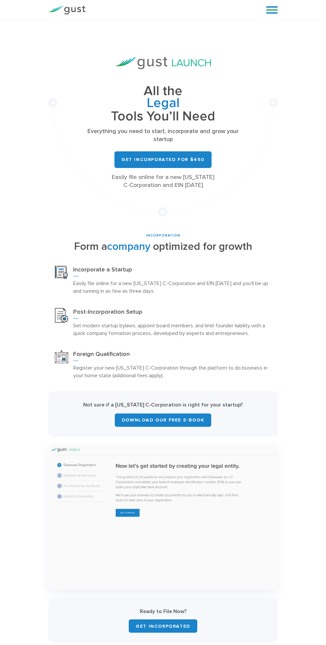 Image resolution: width=326 pixels, height=645 pixels. I want to click on strong: Ready to File Now?, so click(163, 611).